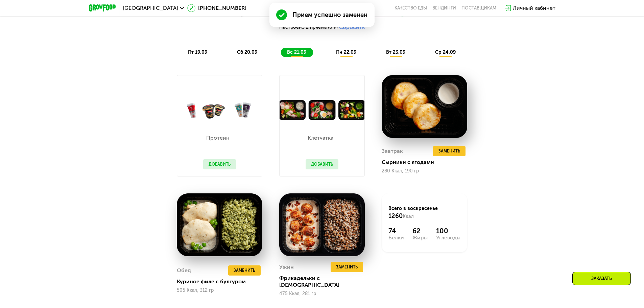 This screenshot has width=644, height=308. Describe the element at coordinates (320, 138) in the screenshot. I see `p: Клетчатка` at that location.